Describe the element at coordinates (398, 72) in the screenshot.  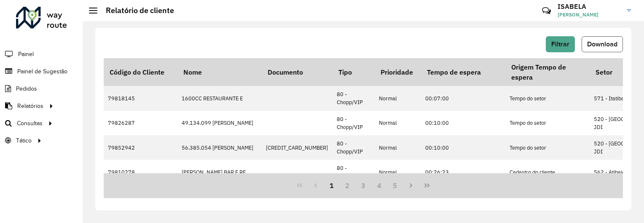
I see `th: Prioridade` at that location.